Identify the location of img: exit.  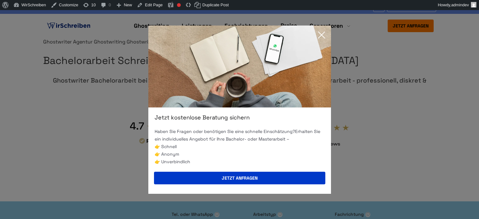
(240, 67).